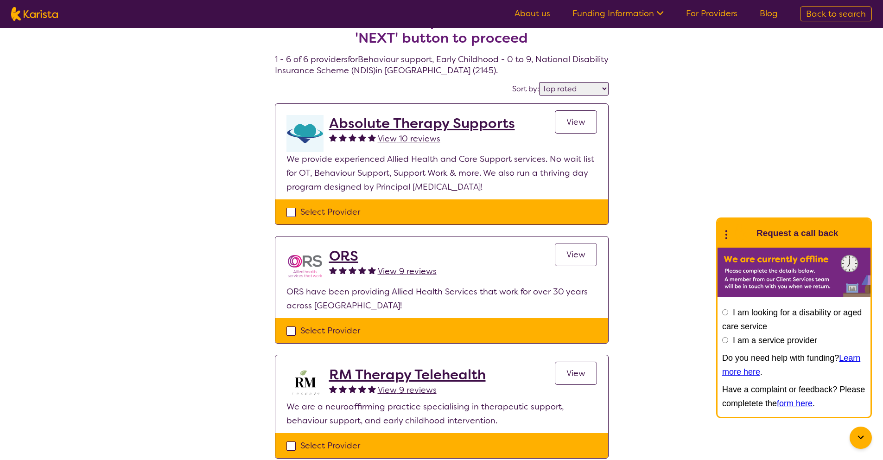 The image size is (883, 460). I want to click on p: Have a complaint or feedback? Please completete the ., so click(794, 396).